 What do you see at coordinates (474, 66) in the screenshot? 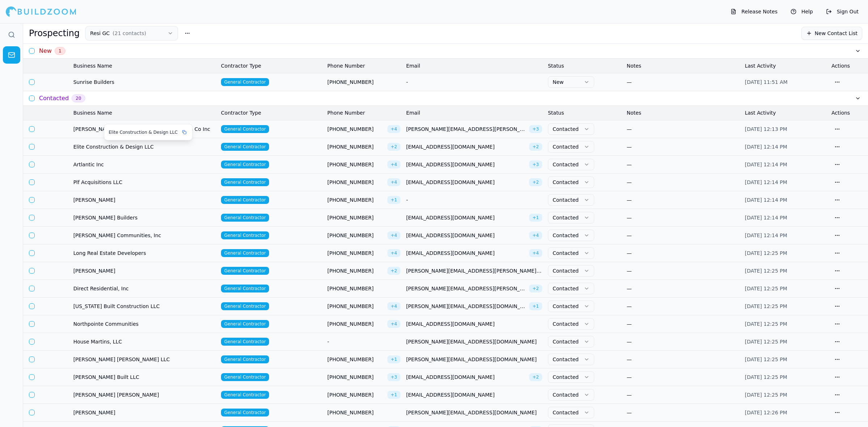
I see `th: Email` at bounding box center [474, 66].